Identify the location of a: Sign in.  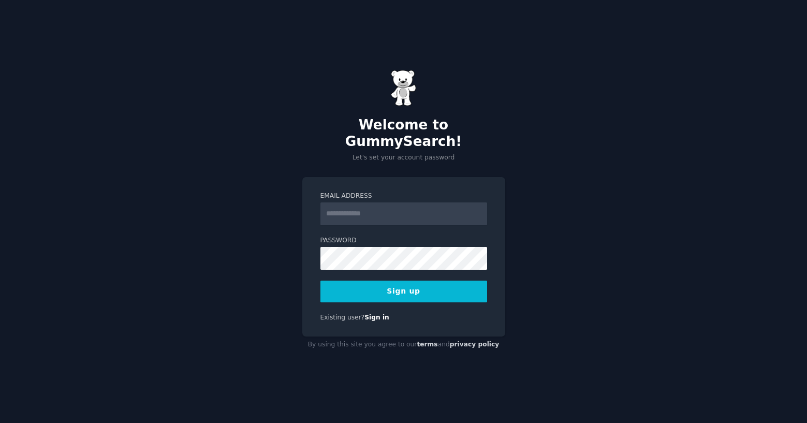
(377, 317).